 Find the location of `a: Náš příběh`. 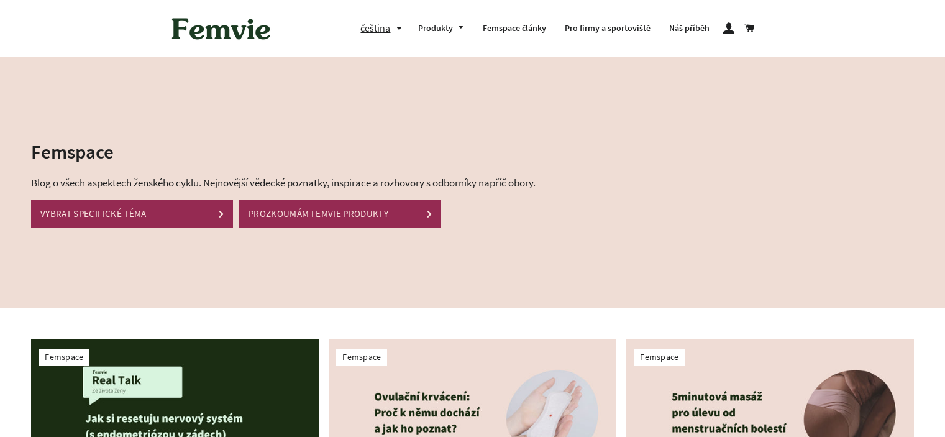

a: Náš příběh is located at coordinates (689, 29).